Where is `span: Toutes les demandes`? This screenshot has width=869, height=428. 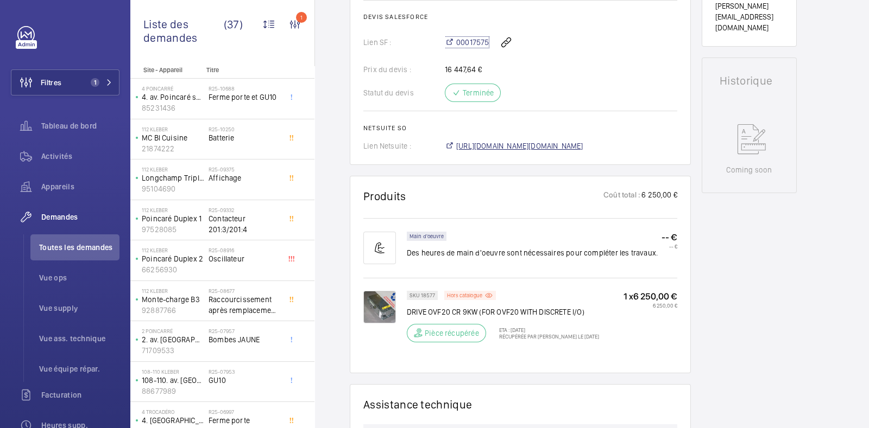 span: Toutes les demandes is located at coordinates (79, 248).